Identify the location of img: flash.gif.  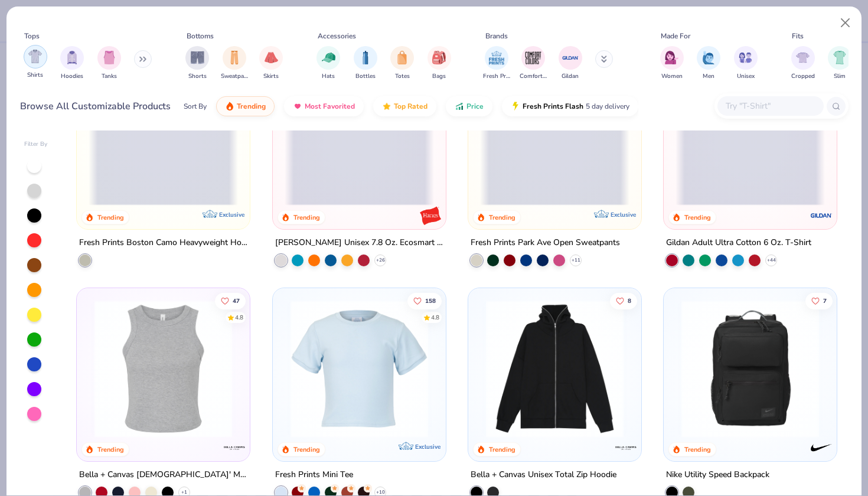
(515, 106).